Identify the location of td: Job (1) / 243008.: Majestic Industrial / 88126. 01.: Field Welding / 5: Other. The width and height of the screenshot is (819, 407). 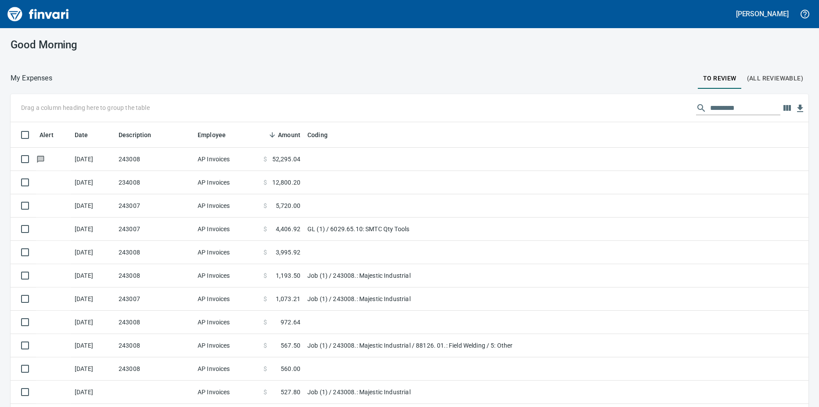
(414, 345).